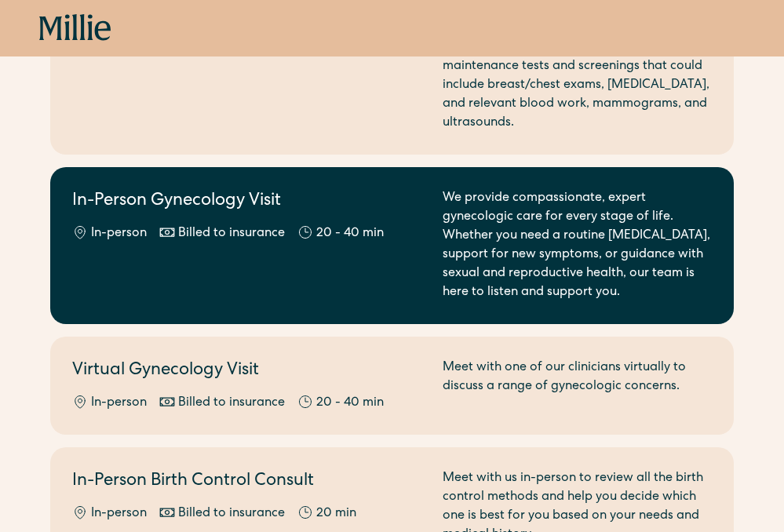 Image resolution: width=784 pixels, height=532 pixels. Describe the element at coordinates (392, 386) in the screenshot. I see `a: Virtual Gynecology VisitIn-personBilled to insurance20 - 40 minMeet with one of our clinicians vi...` at that location.